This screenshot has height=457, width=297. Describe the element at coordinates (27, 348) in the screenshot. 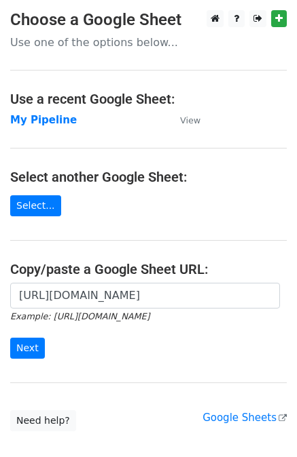

I see `input: Next` at that location.